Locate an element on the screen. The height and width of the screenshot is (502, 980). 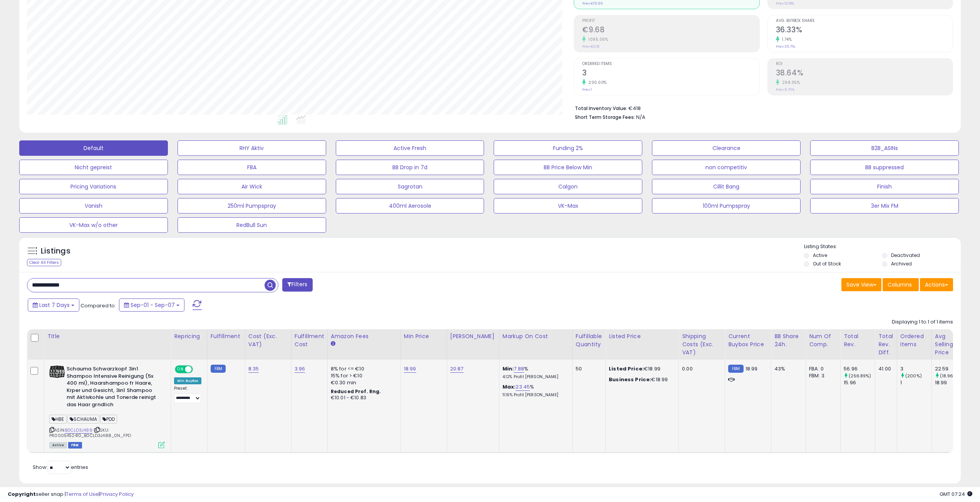
button: VK-Max w/o other is located at coordinates (93, 225).